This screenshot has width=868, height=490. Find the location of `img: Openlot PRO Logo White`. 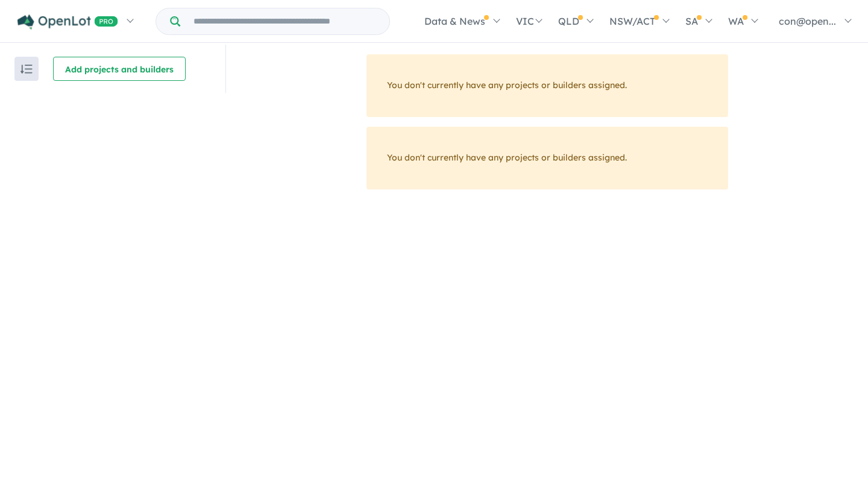

img: Openlot PRO Logo White is located at coordinates (68, 22).